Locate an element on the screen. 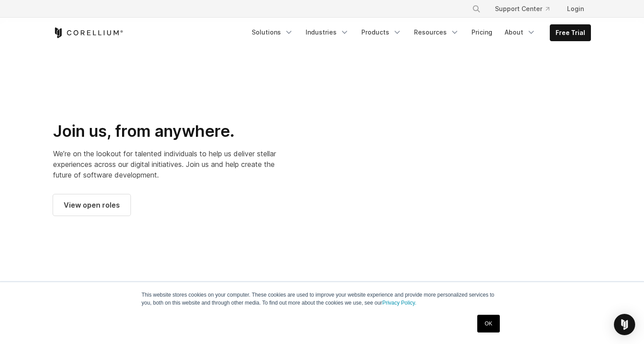  a: Privacy Policy. is located at coordinates (399, 303).